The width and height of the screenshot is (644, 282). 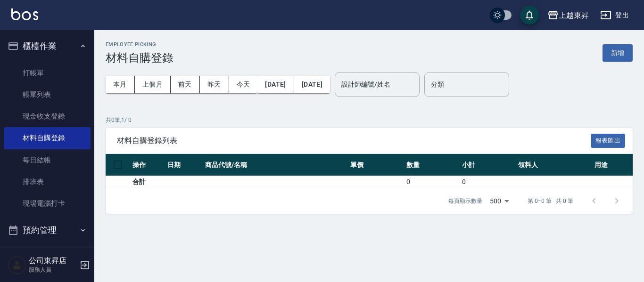 What do you see at coordinates (354, 141) in the screenshot?
I see `span: 材料自購登錄列表` at bounding box center [354, 141].